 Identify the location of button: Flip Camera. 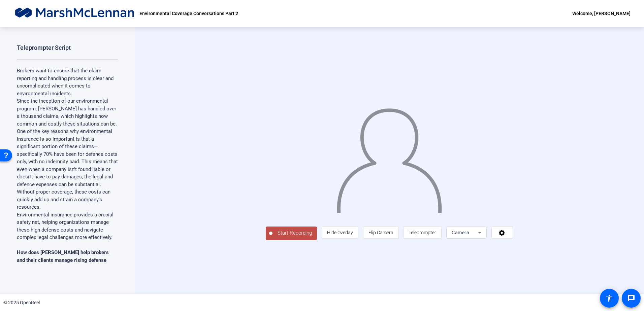
(381, 233).